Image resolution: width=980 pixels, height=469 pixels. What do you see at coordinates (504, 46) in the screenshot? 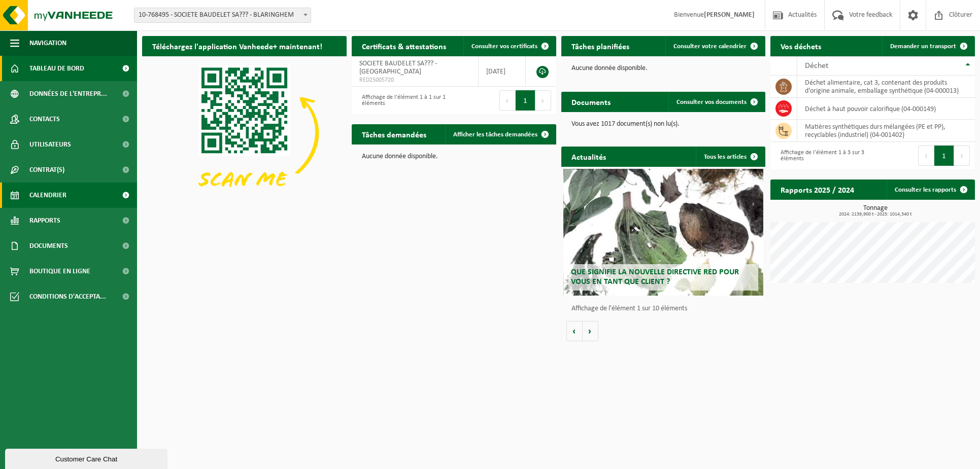
I see `span: Consulter vos certificats` at bounding box center [504, 46].